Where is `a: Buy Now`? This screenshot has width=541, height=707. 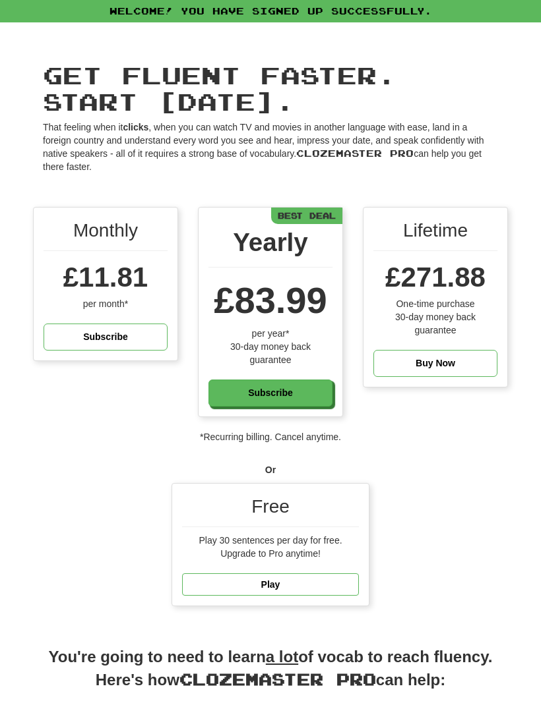
a: Buy Now is located at coordinates (435, 363).